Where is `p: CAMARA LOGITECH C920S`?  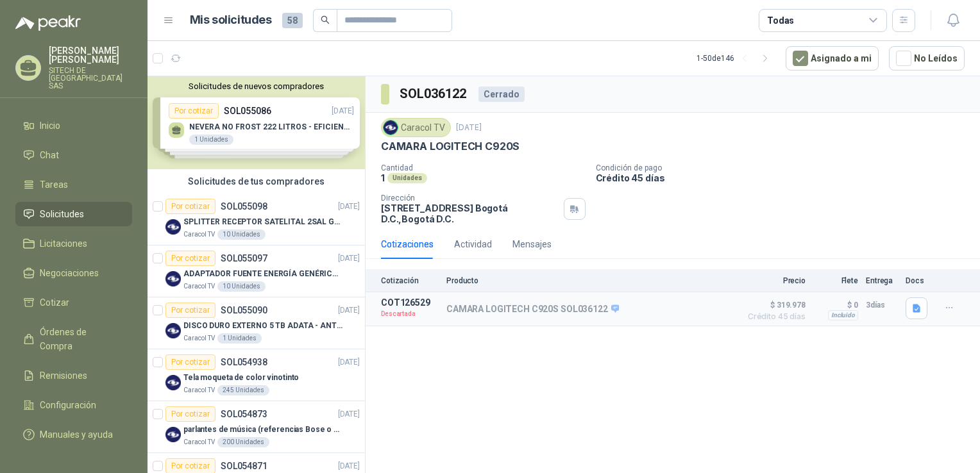
p: CAMARA LOGITECH C920S is located at coordinates (450, 146).